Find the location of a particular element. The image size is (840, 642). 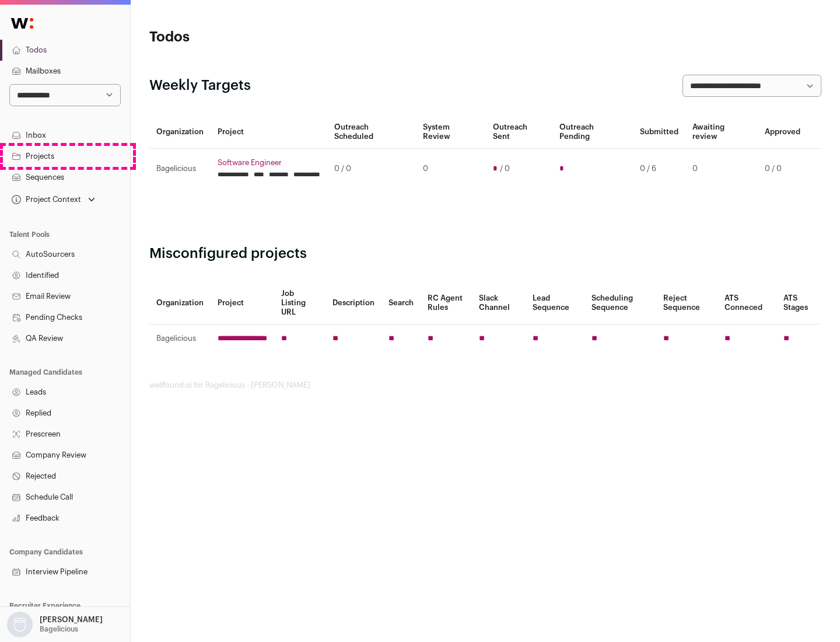

th: Lead Sequence is located at coordinates (555, 303).